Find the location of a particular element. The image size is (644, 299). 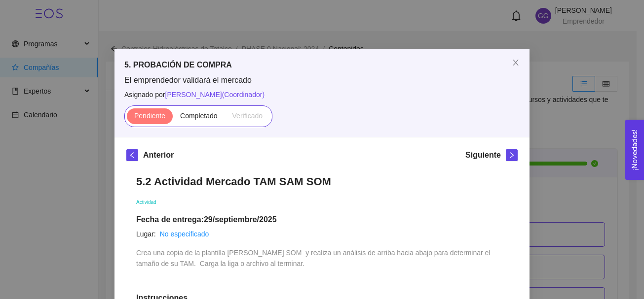

button: left is located at coordinates (132, 155).